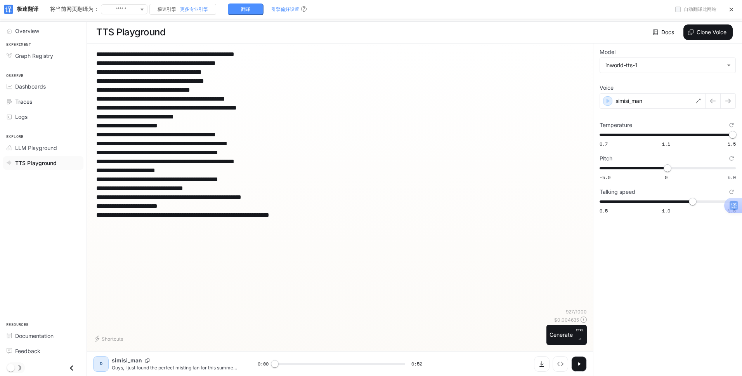 The height and width of the screenshot is (376, 742). Describe the element at coordinates (542, 364) in the screenshot. I see `button: Download audio` at that location.